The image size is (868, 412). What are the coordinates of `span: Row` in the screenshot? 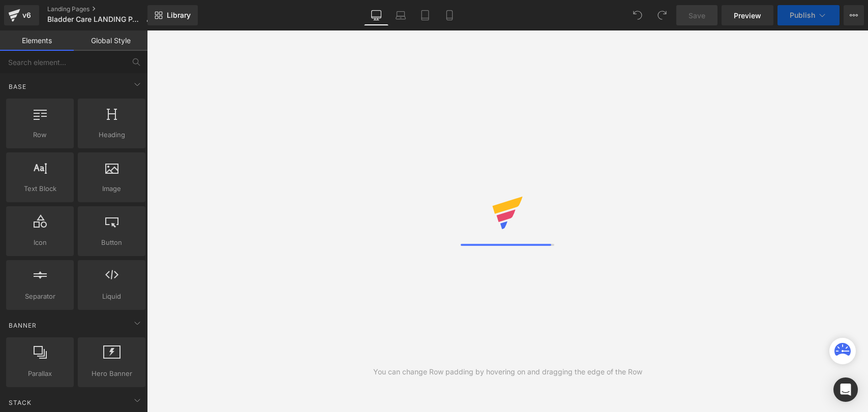 It's located at (40, 135).